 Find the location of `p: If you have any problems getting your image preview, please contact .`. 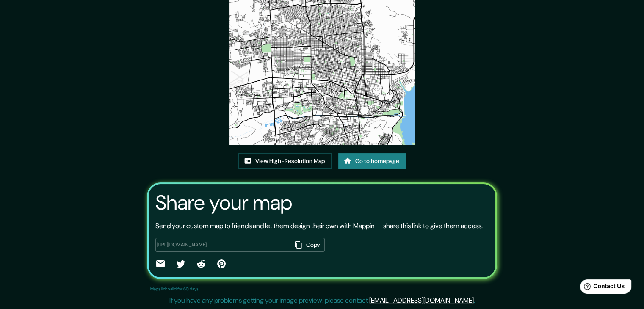

p: If you have any problems getting your image preview, please contact . is located at coordinates (322, 300).